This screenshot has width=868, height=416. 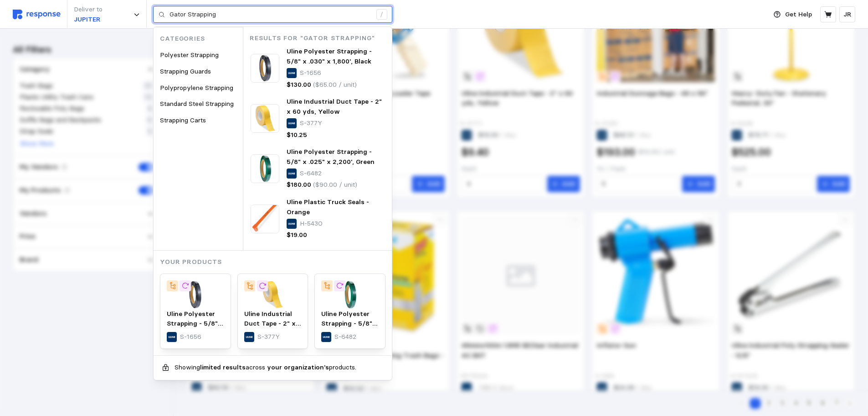 What do you see at coordinates (196, 88) in the screenshot?
I see `span: Polypropylene Strapping` at bounding box center [196, 88].